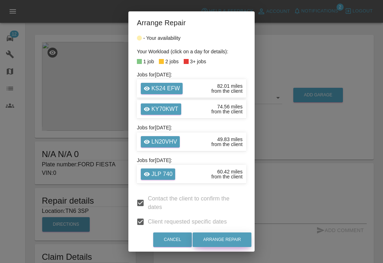 The width and height of the screenshot is (383, 263). Describe the element at coordinates (166, 88) in the screenshot. I see `p: KS24 EFW` at that location.